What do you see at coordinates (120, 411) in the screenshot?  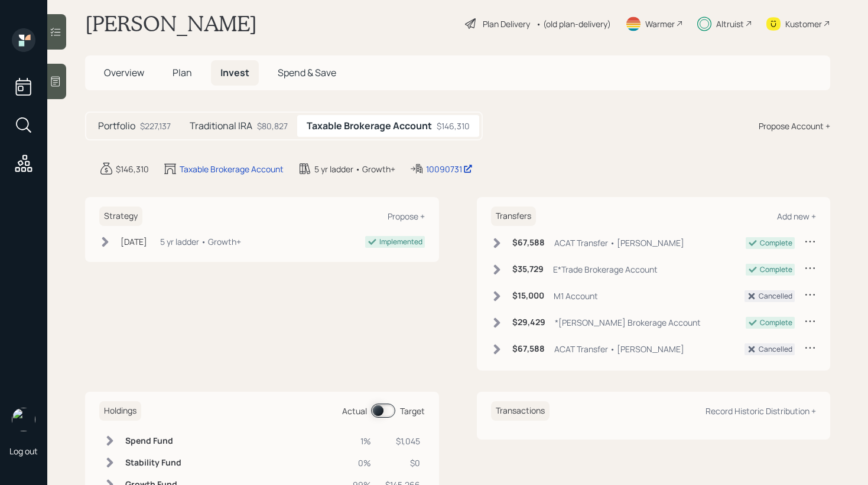 I see `h6: Holdings` at bounding box center [120, 411].